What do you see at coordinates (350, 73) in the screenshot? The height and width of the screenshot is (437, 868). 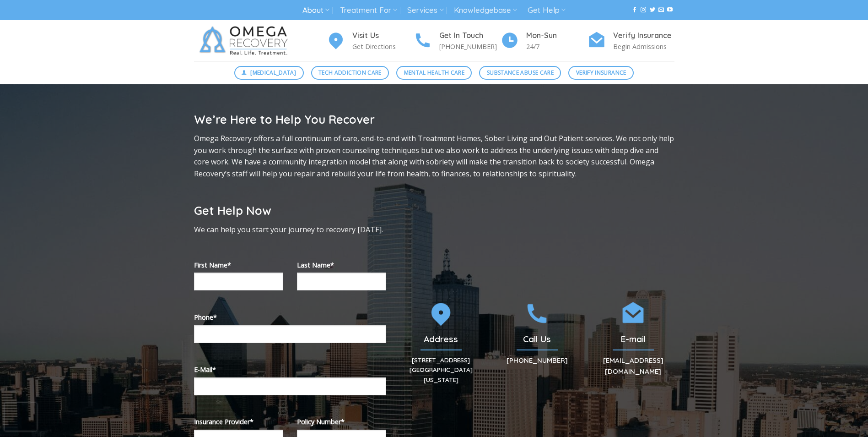 I see `span: Tech Addiction Care` at bounding box center [350, 73].